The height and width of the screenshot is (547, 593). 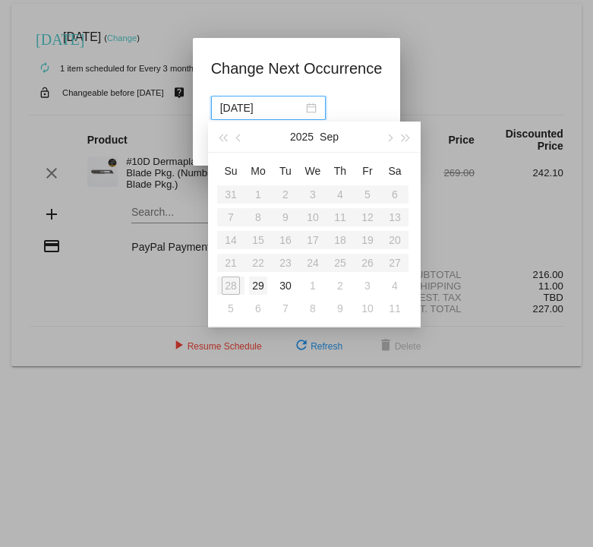 What do you see at coordinates (258, 286) in the screenshot?
I see `td: 9/29/2025` at bounding box center [258, 286].